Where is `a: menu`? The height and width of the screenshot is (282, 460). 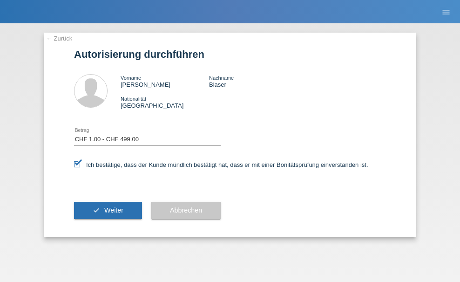
a: menu is located at coordinates (446, 12).